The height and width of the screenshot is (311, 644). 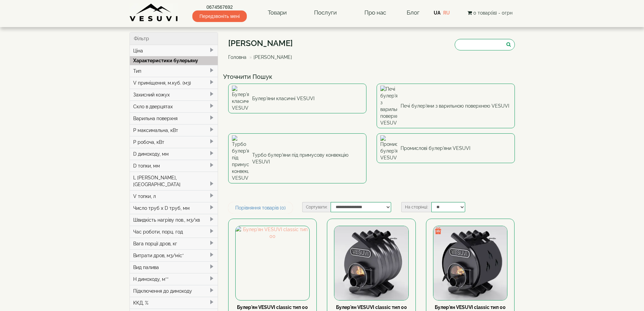 What do you see at coordinates (371, 263) in the screenshot?
I see `img: Булер'ян VESUVI classic тип 00 зі склом` at bounding box center [371, 263].